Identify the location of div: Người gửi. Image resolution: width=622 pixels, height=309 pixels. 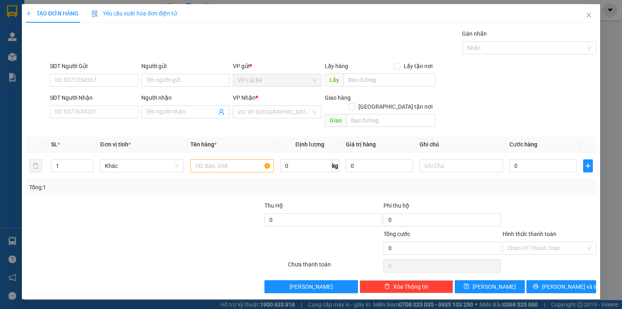
(185, 66).